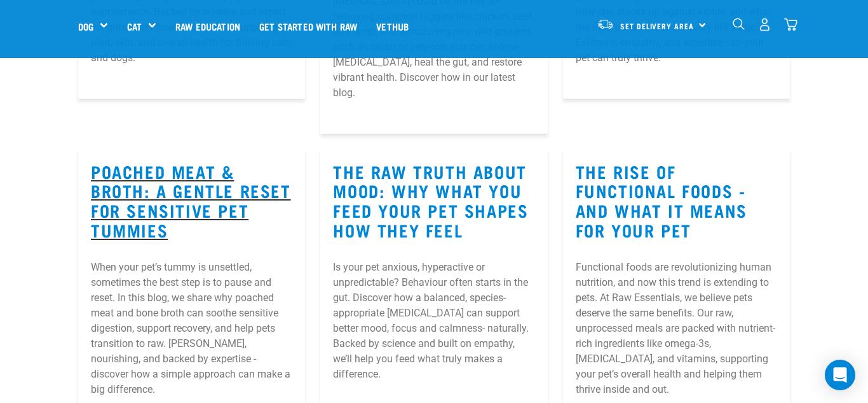  Describe the element at coordinates (841, 375) in the screenshot. I see `div: Open Intercom Messenger` at that location.